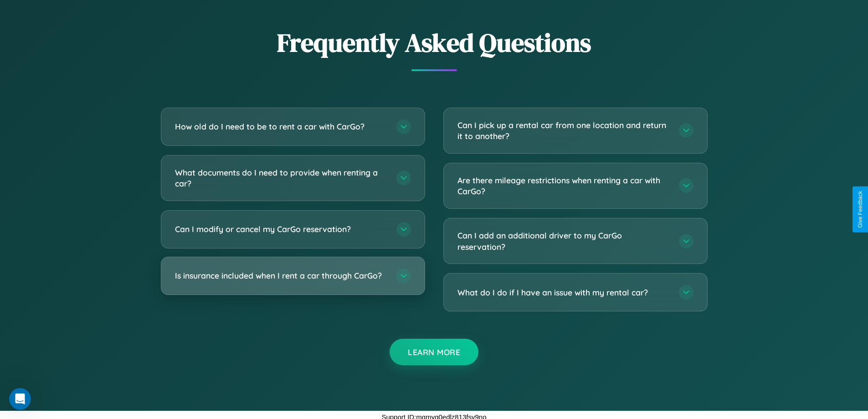 The width and height of the screenshot is (868, 419). I want to click on h3: Can I add an additional driver to my CarGo reservation?, so click(563, 240).